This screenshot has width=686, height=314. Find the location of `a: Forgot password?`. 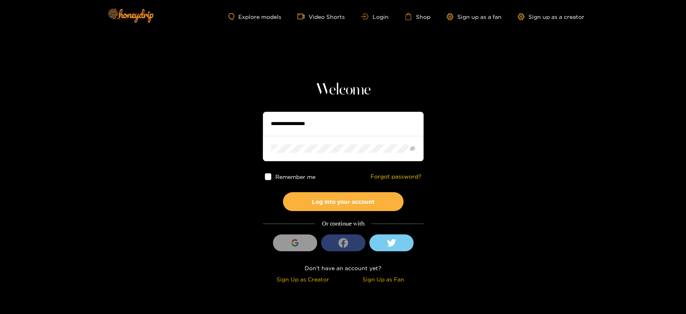

a: Forgot password? is located at coordinates (396, 176).